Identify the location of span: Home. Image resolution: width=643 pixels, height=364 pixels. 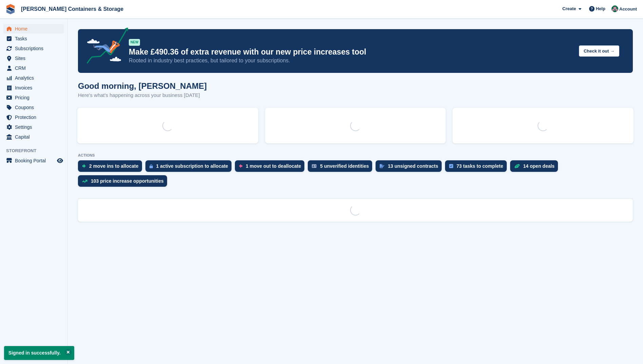
(35, 29).